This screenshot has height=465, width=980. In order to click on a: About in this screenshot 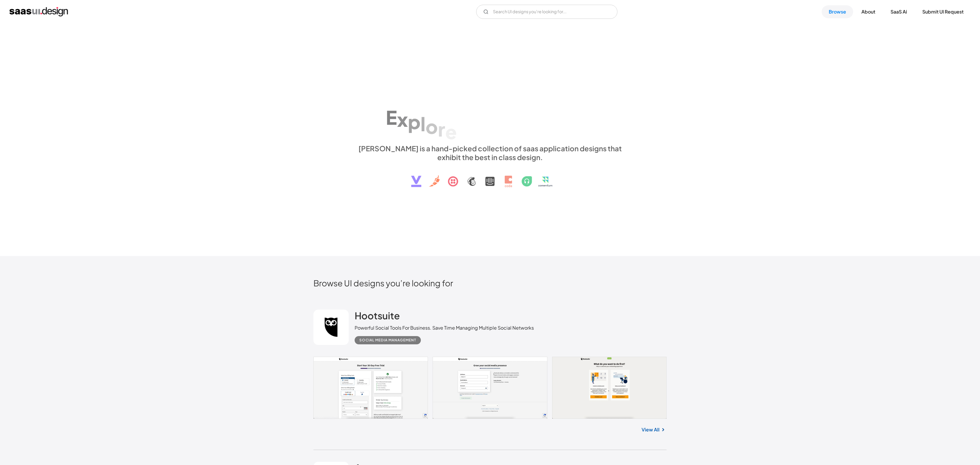, I will do `click(869, 11)`.